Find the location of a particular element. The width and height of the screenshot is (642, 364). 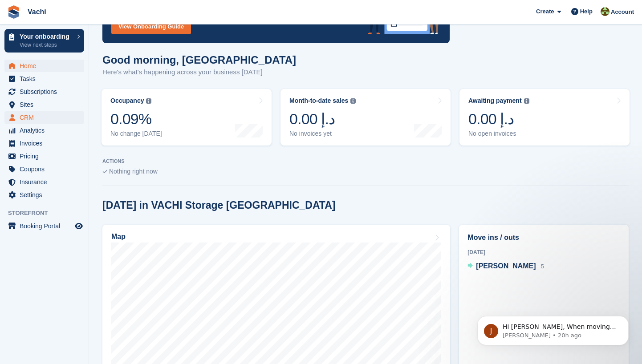

a: Vachi is located at coordinates (37, 12).